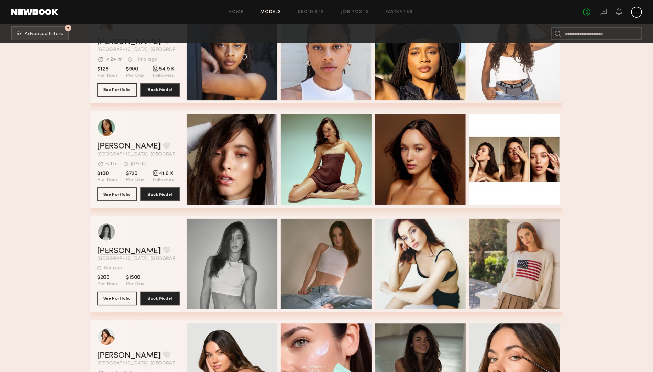 The image size is (653, 372). What do you see at coordinates (270, 12) in the screenshot?
I see `a: Models` at bounding box center [270, 12].